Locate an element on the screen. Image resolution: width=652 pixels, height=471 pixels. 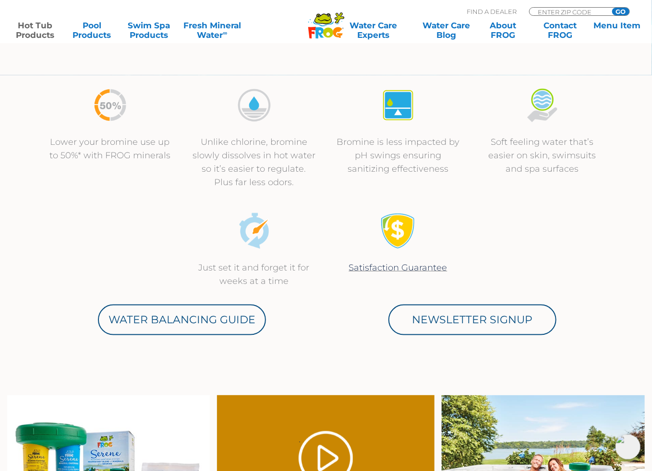
img: openIcon is located at coordinates (628, 447).